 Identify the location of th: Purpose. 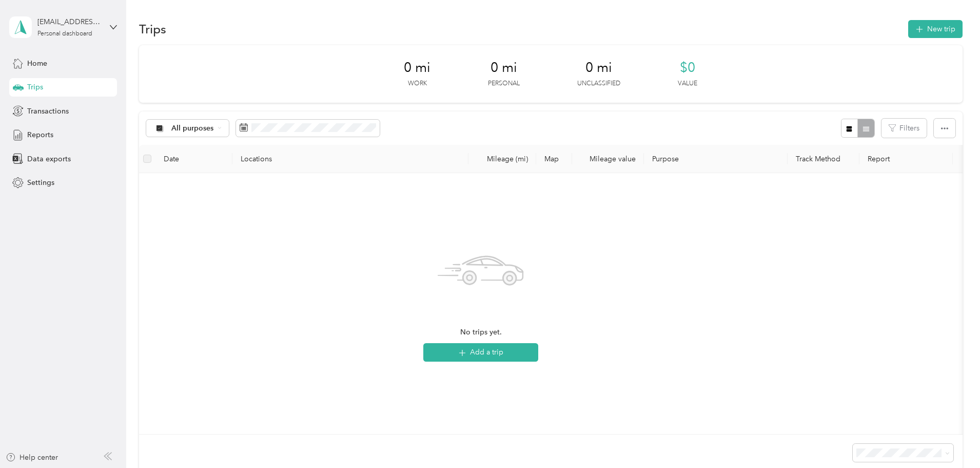
(716, 158).